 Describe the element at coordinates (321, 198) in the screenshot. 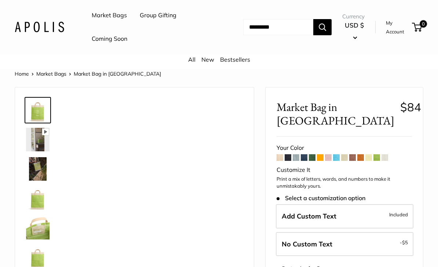

I see `span: Select a customization option` at that location.